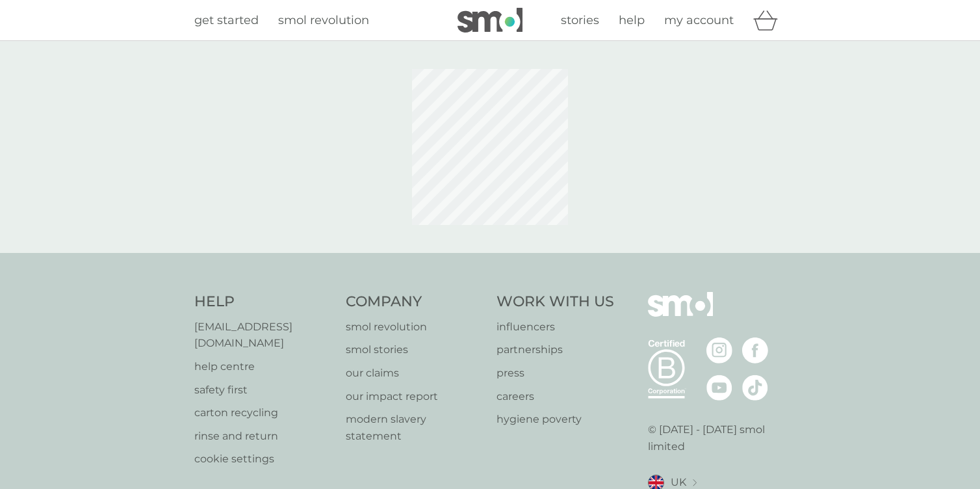 This screenshot has width=980, height=489. Describe the element at coordinates (263, 436) in the screenshot. I see `p: rinse and return` at that location.